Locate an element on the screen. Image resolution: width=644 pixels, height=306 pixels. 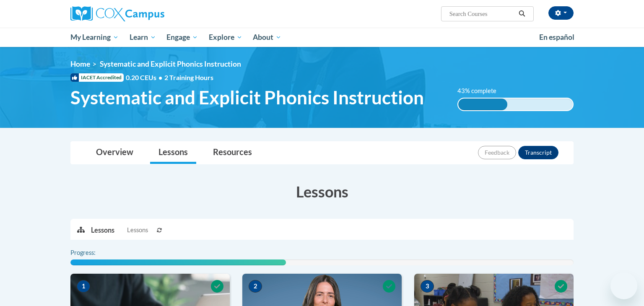
p: Lessons is located at coordinates (102, 230).